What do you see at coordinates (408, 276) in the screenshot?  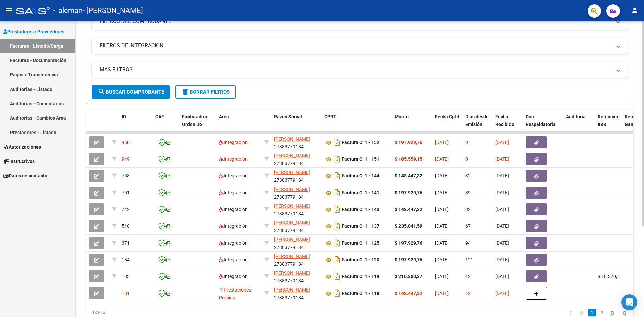 I see `strong: $ 210.300,37` at bounding box center [408, 276].